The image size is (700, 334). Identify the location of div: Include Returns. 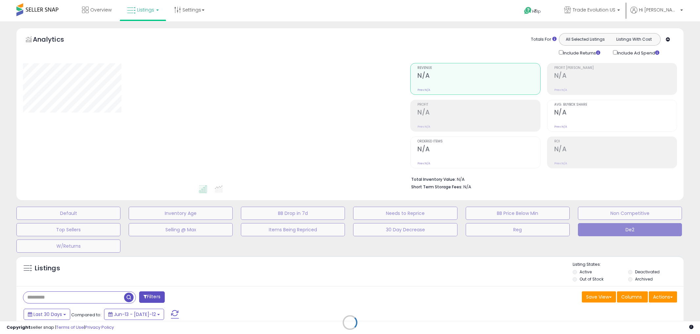
(581, 53).